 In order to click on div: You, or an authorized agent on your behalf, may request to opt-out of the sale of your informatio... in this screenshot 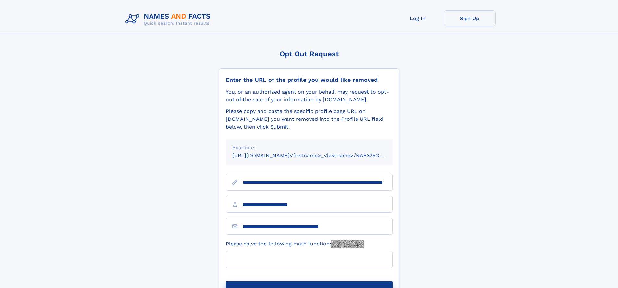, I will do `click(309, 96)`.